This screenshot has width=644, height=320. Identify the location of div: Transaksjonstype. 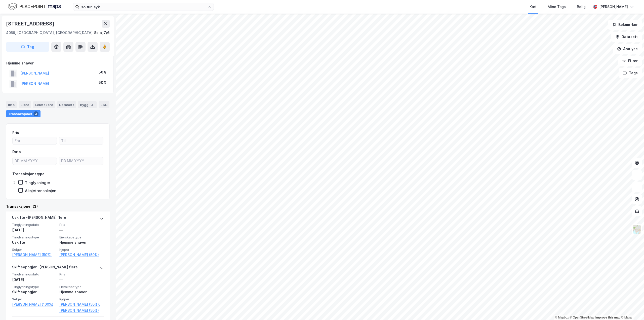
(28, 174).